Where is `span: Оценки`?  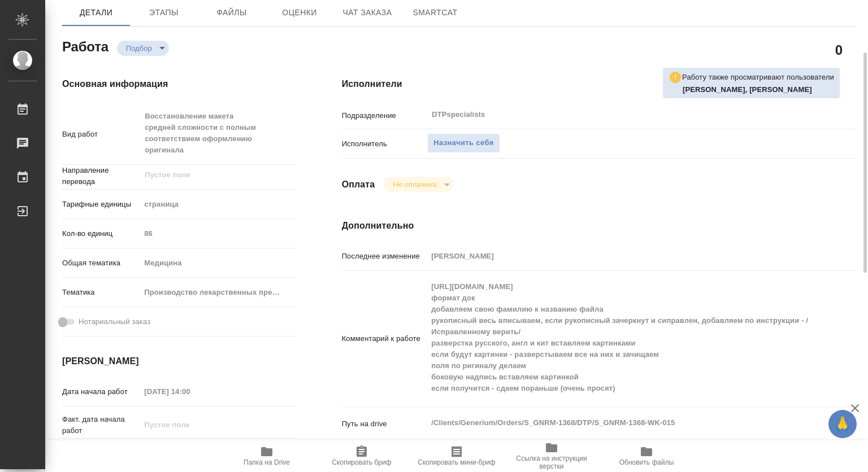 span: Оценки is located at coordinates (299, 12).